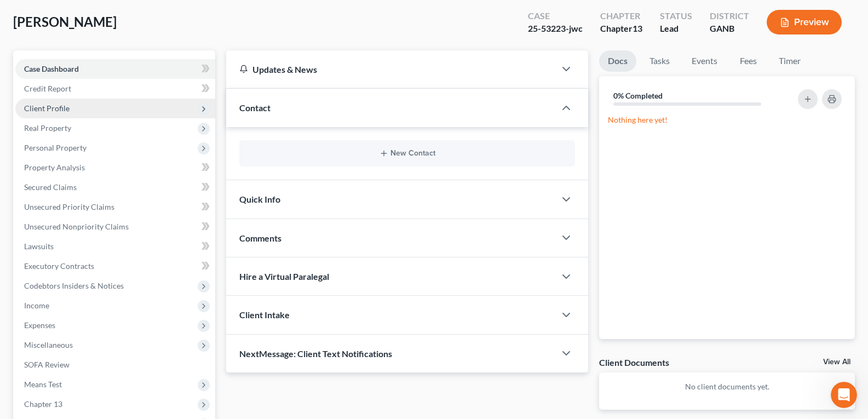 The width and height of the screenshot is (868, 419). I want to click on span: Income, so click(37, 306).